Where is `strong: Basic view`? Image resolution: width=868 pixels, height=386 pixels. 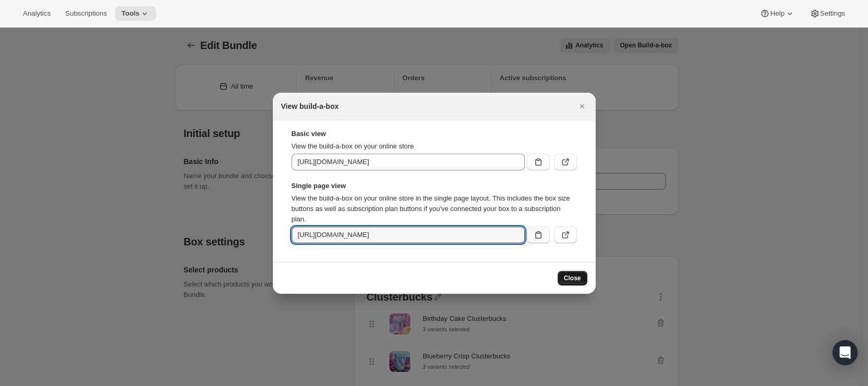
strong: Basic view is located at coordinates (434, 134).